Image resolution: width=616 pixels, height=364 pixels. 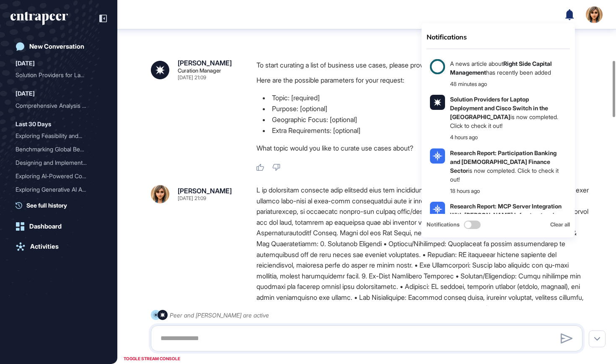 What do you see at coordinates (56, 75) in the screenshot?
I see `div: Solution Providers for La...` at bounding box center [56, 75].